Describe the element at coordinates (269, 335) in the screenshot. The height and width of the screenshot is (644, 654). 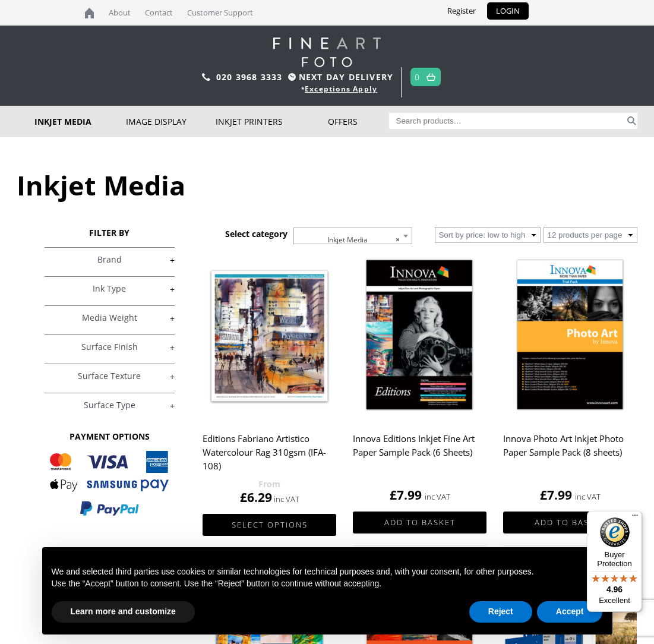
I see `img: Editions Fabriano Artistico Watercolour Rag 310gsm (IFA-108)` at that location.